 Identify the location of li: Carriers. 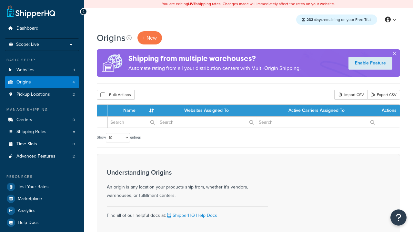
(42, 120).